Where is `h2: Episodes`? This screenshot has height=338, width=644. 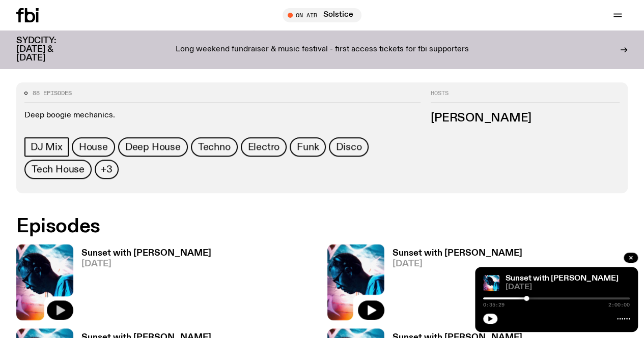 h2: Episodes is located at coordinates (219, 227).